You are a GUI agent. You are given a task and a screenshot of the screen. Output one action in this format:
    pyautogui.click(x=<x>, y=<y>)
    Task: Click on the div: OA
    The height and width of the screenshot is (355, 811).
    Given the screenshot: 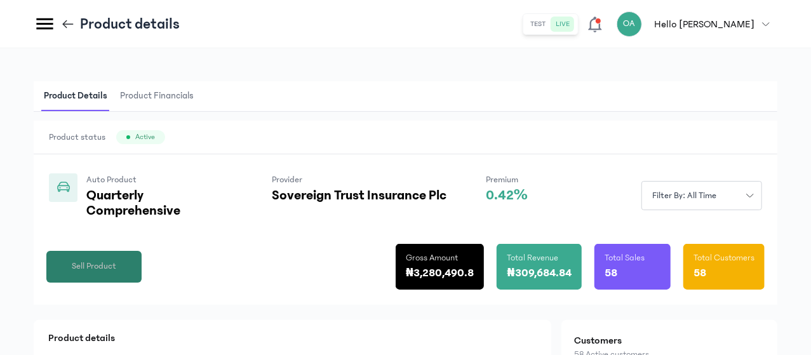 What is the action you would take?
    pyautogui.click(x=629, y=24)
    